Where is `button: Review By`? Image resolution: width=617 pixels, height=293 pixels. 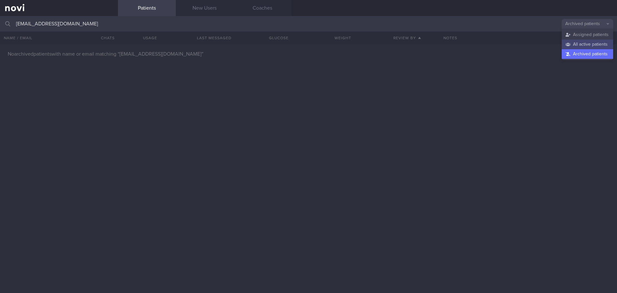 button: Review By is located at coordinates (407, 38).